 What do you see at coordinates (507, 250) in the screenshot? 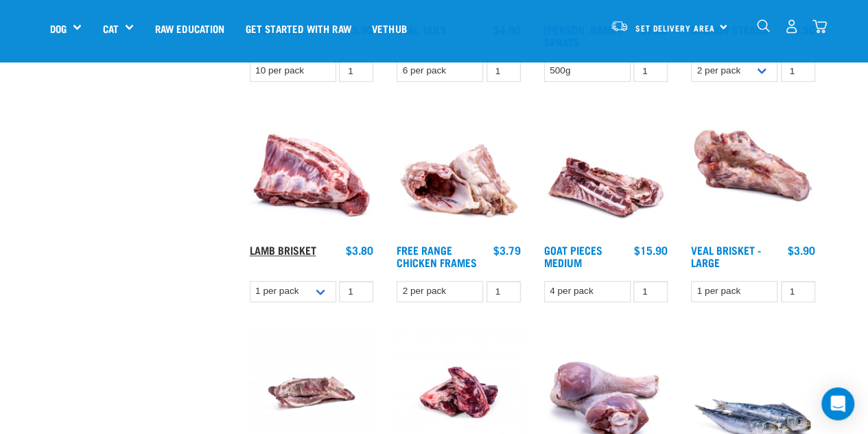
I see `div: $3.79` at bounding box center [507, 250].